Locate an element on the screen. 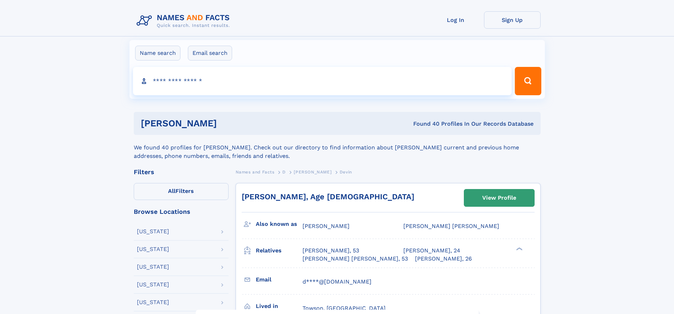 Image resolution: width=674 pixels, height=314 pixels. h3: Lived in is located at coordinates (279, 306).